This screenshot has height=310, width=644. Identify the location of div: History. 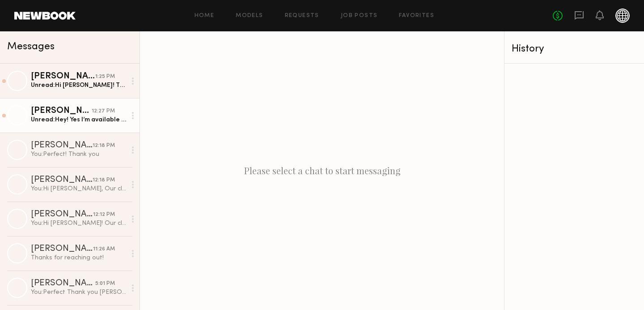
(574, 49).